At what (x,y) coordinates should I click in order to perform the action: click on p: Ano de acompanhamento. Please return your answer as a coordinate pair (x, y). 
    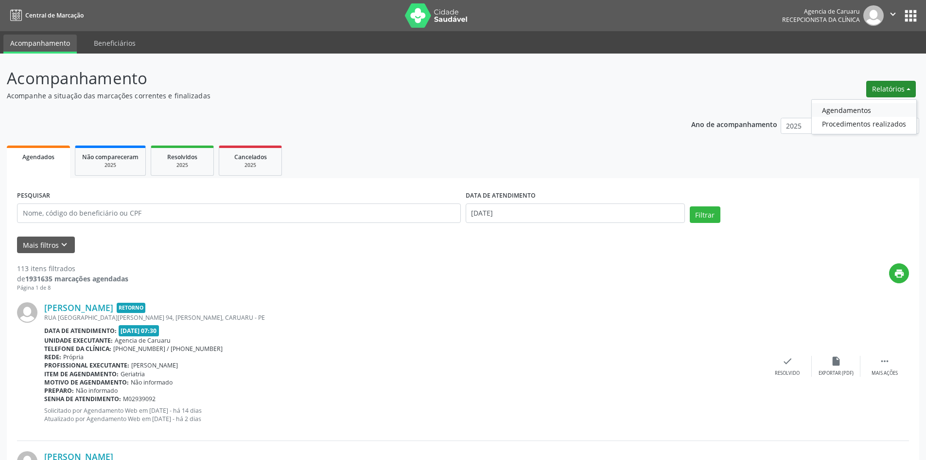
    Looking at the image, I should click on (734, 124).